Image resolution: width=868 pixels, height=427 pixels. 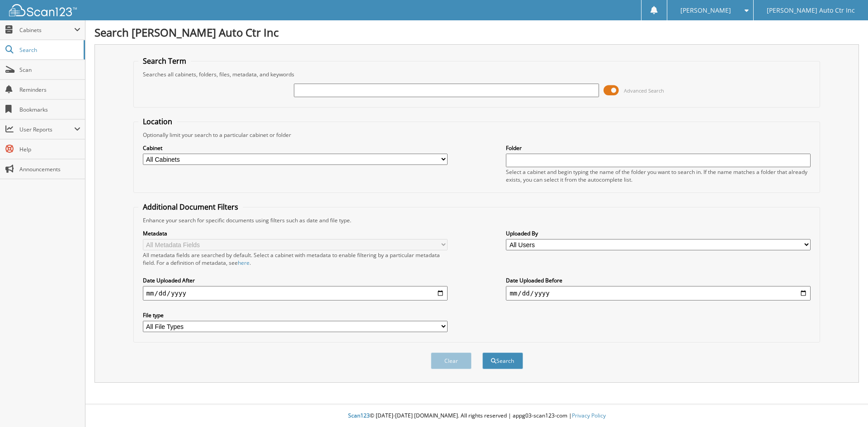 I want to click on legend: Additional Document Filters, so click(x=191, y=207).